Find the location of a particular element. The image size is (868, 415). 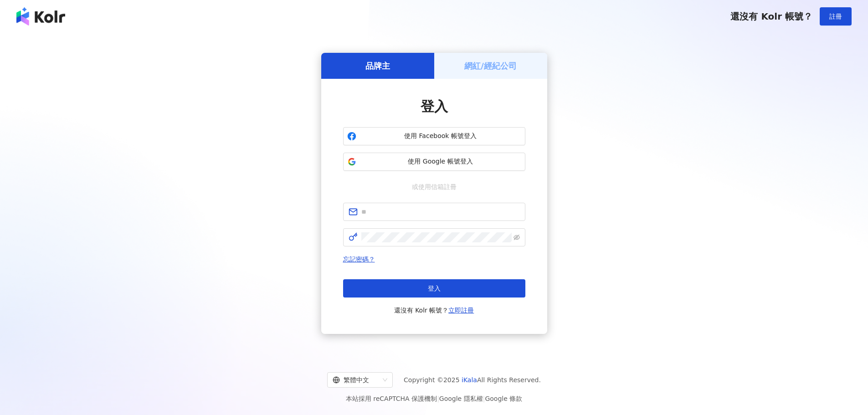

div: 繁體中文 is located at coordinates (355, 380).